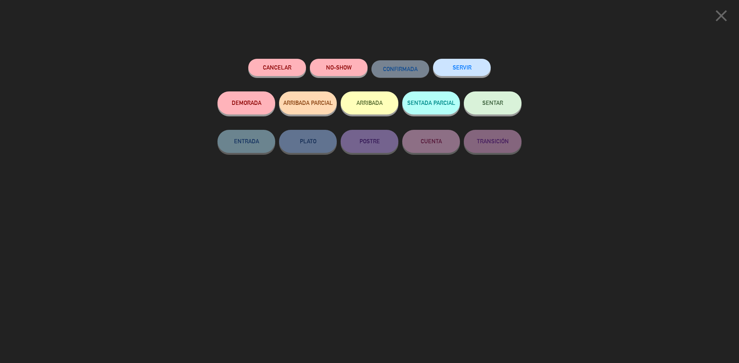  What do you see at coordinates (431, 103) in the screenshot?
I see `button: SENTADA PARCIAL` at bounding box center [431, 103].